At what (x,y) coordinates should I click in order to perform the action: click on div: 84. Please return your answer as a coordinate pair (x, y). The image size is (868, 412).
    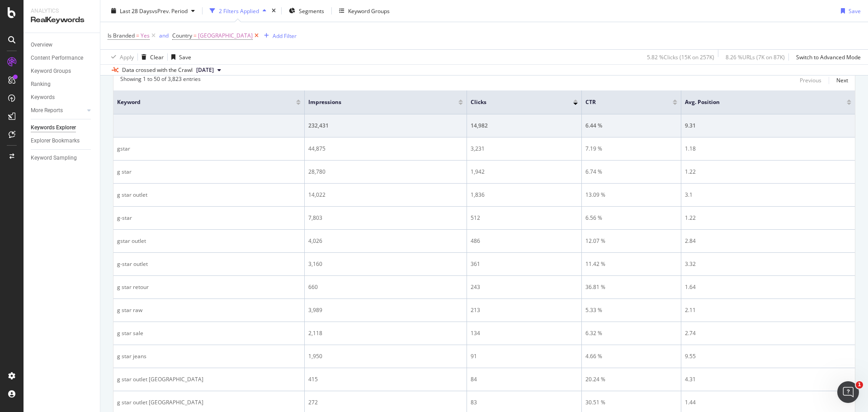
    Looking at the image, I should click on (524, 380).